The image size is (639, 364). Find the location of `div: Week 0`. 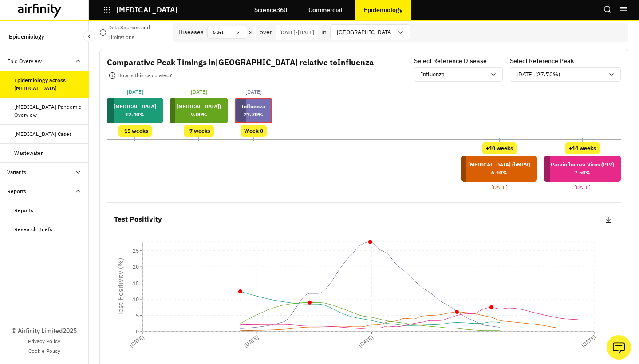

div: Week 0 is located at coordinates (254, 131).